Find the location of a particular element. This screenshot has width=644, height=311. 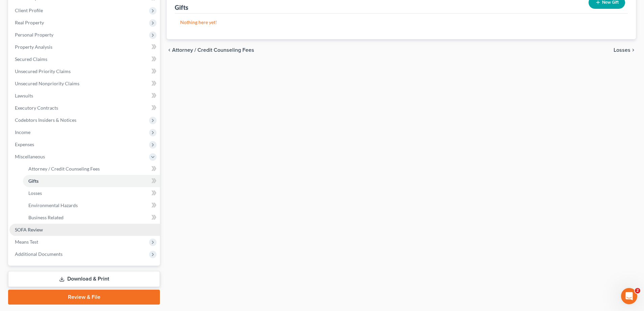

span: Expenses is located at coordinates (24, 144).